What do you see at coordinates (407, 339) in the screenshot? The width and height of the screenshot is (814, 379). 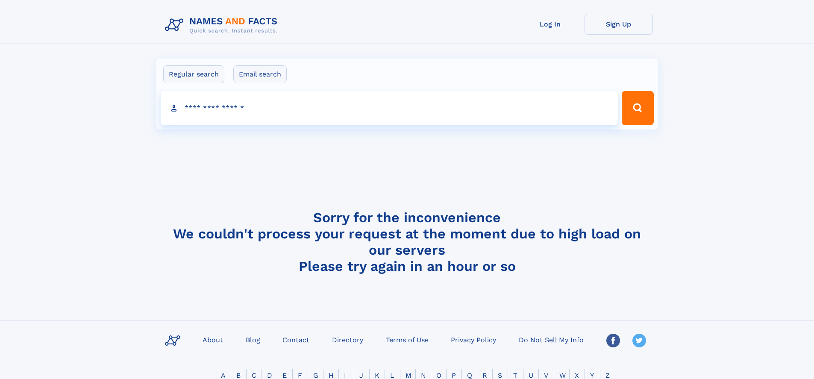 I see `a: Terms of Use` at bounding box center [407, 339].